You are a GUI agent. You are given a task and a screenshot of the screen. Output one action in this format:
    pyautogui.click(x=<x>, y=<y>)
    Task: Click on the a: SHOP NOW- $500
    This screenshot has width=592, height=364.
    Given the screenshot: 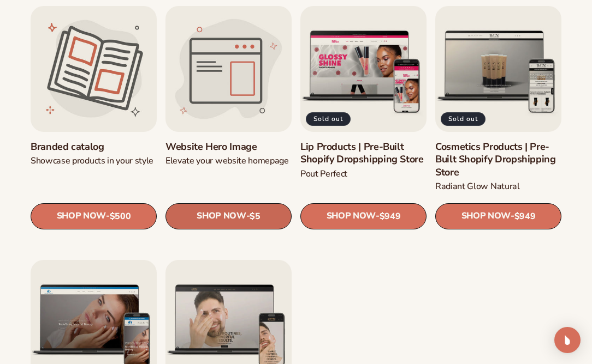 What is the action you would take?
    pyautogui.click(x=93, y=216)
    